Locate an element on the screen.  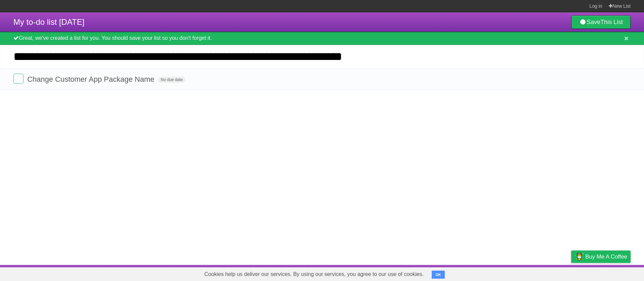
label: Done is located at coordinates (19, 79).